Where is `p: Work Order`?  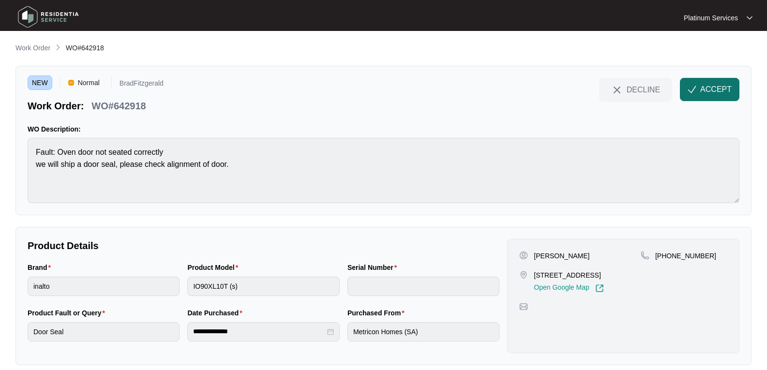
p: Work Order is located at coordinates (33, 48).